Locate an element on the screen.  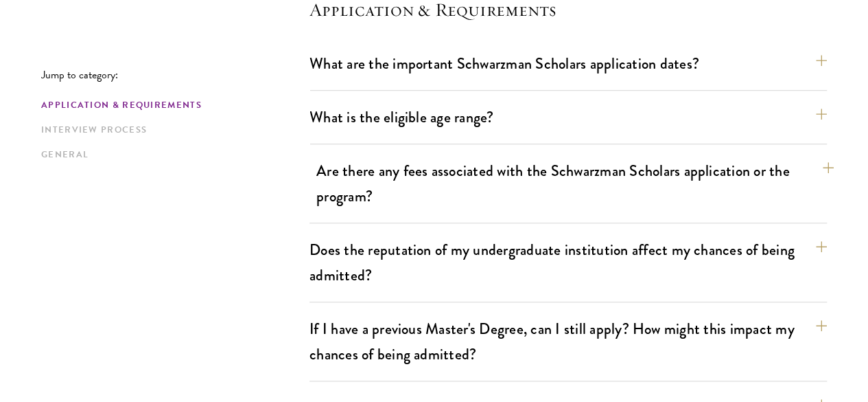
button: Are there any fees associated with the Schwarzman Scholars application or the program? is located at coordinates (575, 183).